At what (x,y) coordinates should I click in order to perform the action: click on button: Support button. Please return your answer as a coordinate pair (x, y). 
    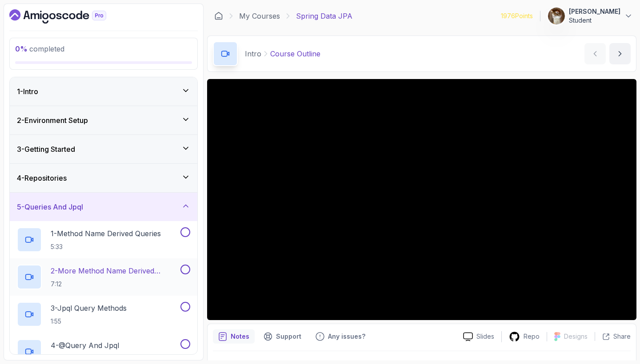
    Looking at the image, I should click on (282, 337).